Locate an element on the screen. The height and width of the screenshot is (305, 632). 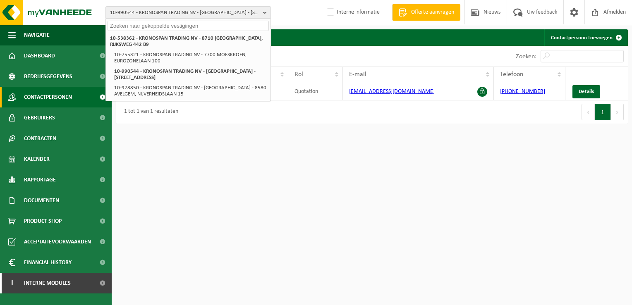
span: Contracten is located at coordinates (40, 139).